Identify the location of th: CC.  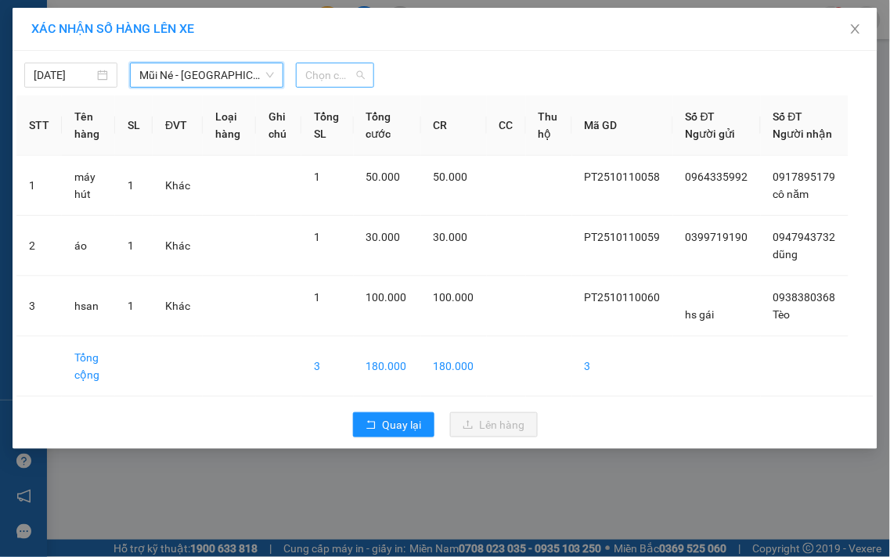
(506, 125).